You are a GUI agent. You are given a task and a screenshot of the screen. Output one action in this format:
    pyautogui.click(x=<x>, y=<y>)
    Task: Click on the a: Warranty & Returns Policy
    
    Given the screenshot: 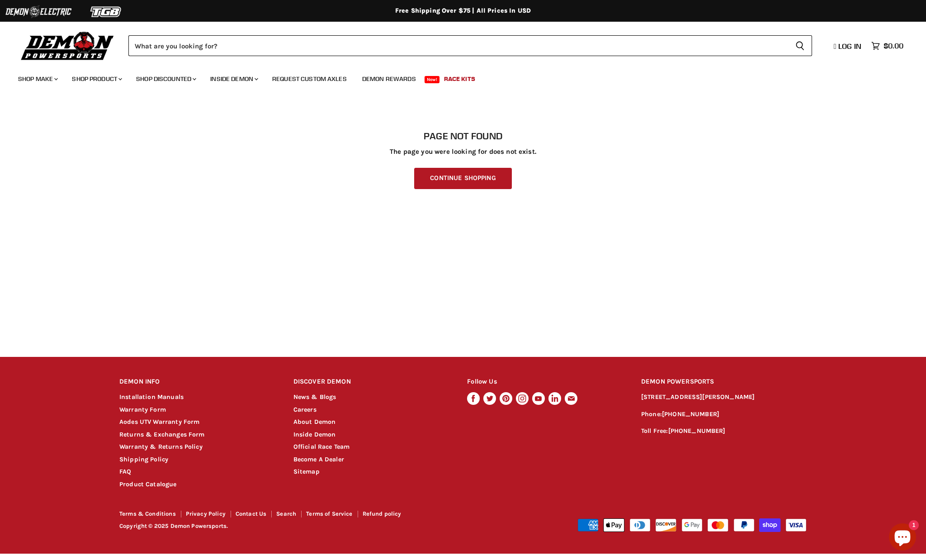 What is the action you would take?
    pyautogui.click(x=161, y=446)
    